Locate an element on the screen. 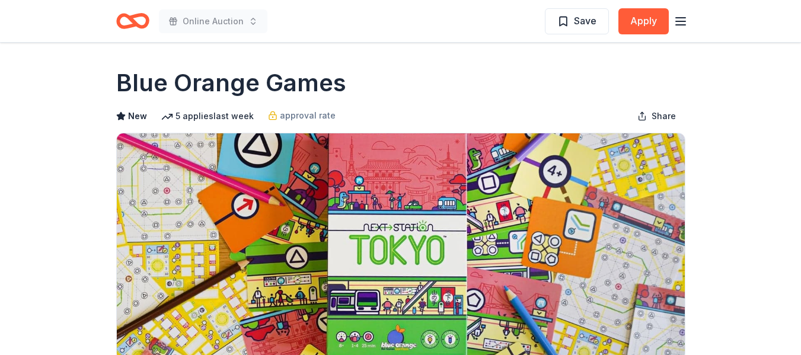 Image resolution: width=801 pixels, height=355 pixels. a: Home is located at coordinates (133, 21).